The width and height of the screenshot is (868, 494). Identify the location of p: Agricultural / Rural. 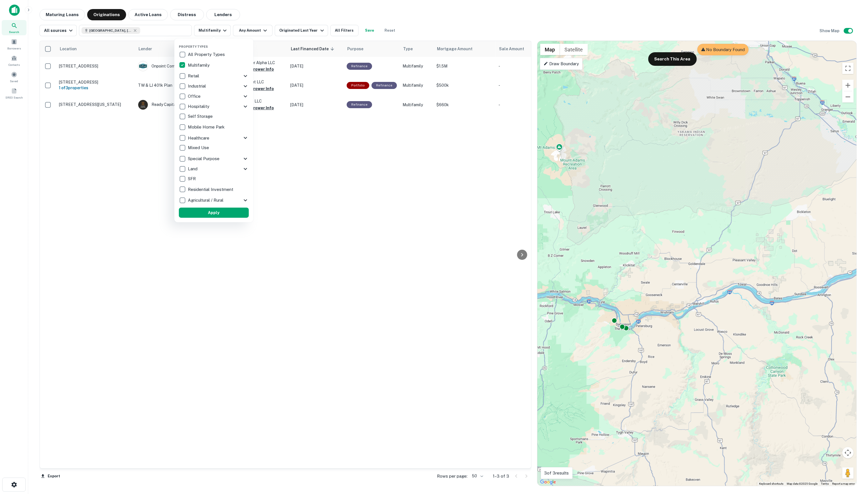
(206, 200).